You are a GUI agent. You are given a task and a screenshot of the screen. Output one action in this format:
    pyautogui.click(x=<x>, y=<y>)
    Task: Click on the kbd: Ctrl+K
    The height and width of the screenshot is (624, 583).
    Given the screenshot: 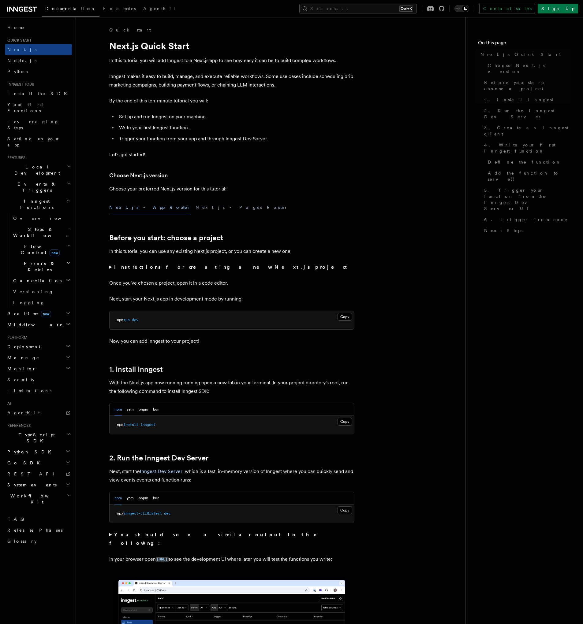 What is the action you would take?
    pyautogui.click(x=406, y=9)
    